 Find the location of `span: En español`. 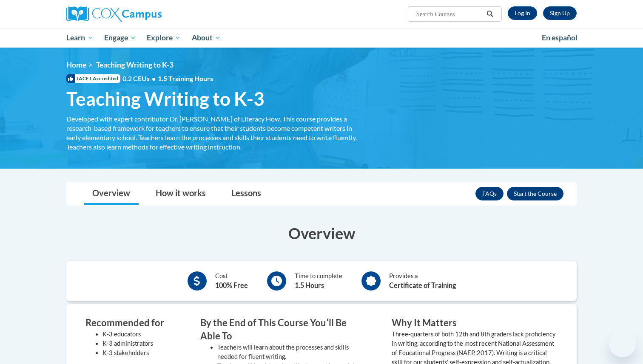

span: En español is located at coordinates (560, 37).